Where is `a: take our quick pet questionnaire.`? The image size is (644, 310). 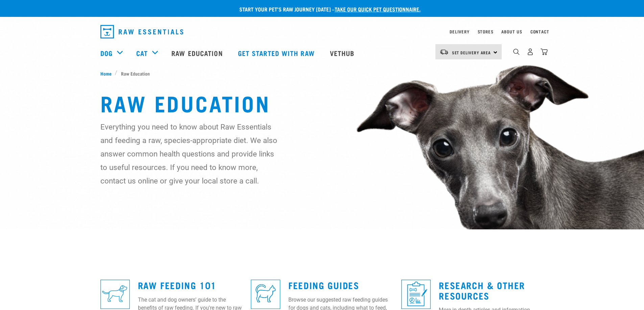 a: take our quick pet questionnaire. is located at coordinates (378, 9).